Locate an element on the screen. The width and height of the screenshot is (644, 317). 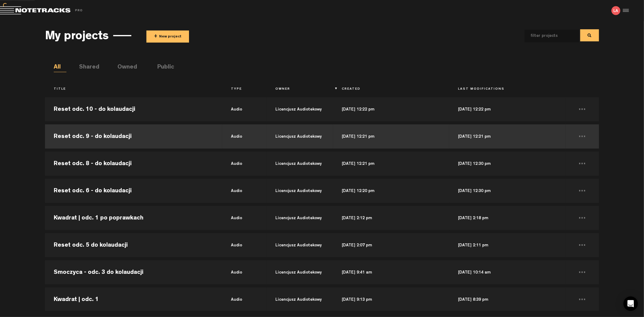
td: Reset odc. 8 - do kolaudacji is located at coordinates (134, 164).